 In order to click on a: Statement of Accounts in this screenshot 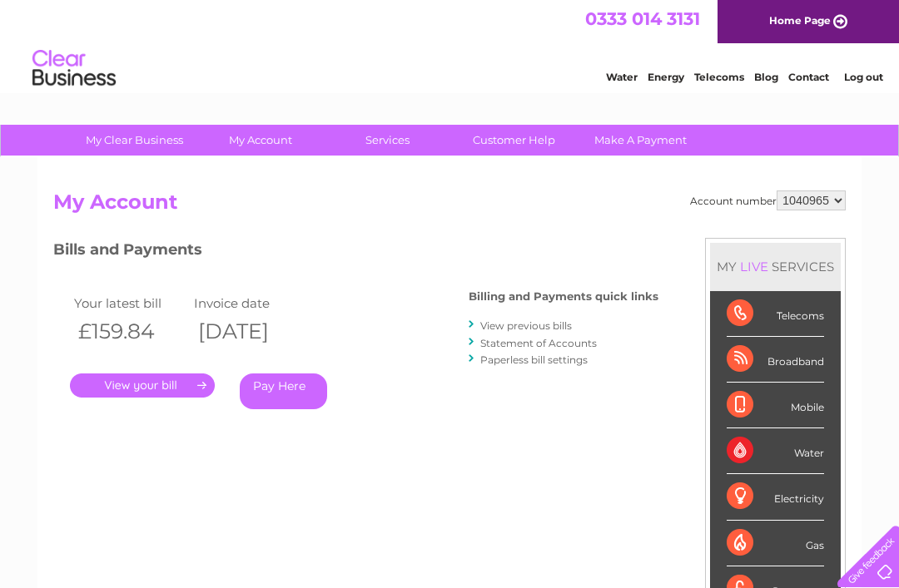, I will do `click(538, 343)`.